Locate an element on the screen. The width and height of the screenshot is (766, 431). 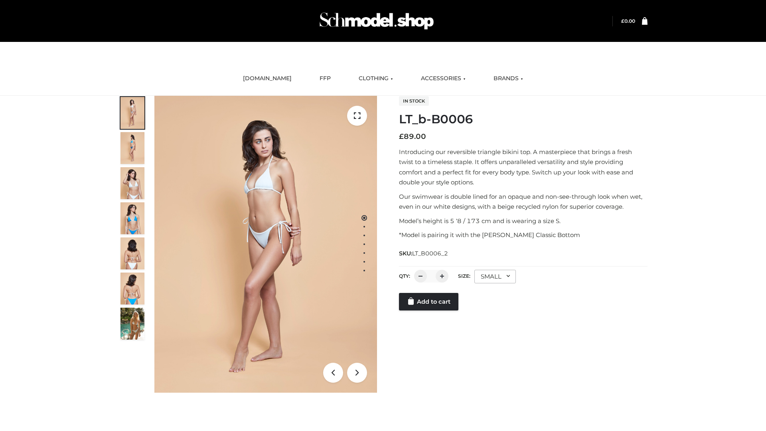
a: Add to cart is located at coordinates (428, 301).